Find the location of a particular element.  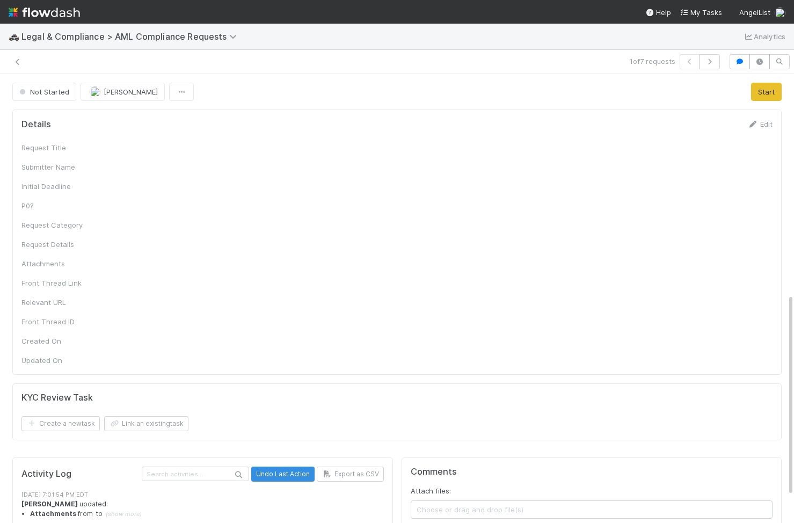

div: Request Title is located at coordinates (62, 148).